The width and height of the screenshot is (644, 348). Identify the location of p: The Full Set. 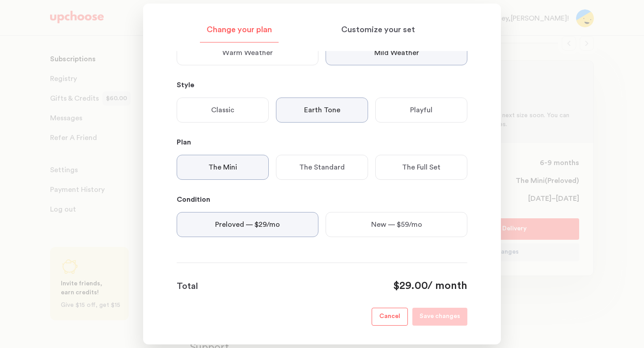
(421, 167).